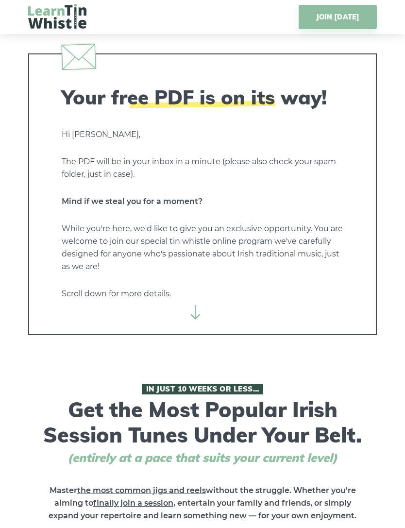 The width and height of the screenshot is (405, 528). What do you see at coordinates (57, 16) in the screenshot?
I see `img: LearnTinWhistle.com` at bounding box center [57, 16].